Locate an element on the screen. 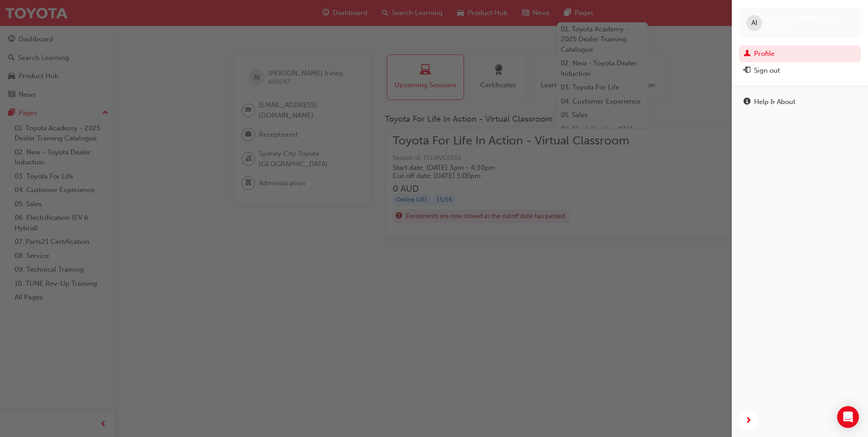 The width and height of the screenshot is (868, 437). a: Profile is located at coordinates (800, 53).